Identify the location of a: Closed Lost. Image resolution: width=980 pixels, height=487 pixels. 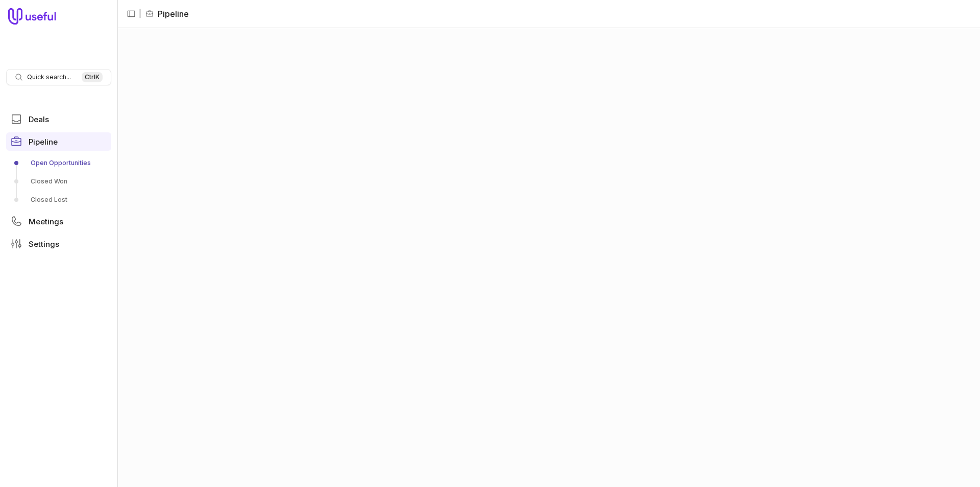
(58, 200).